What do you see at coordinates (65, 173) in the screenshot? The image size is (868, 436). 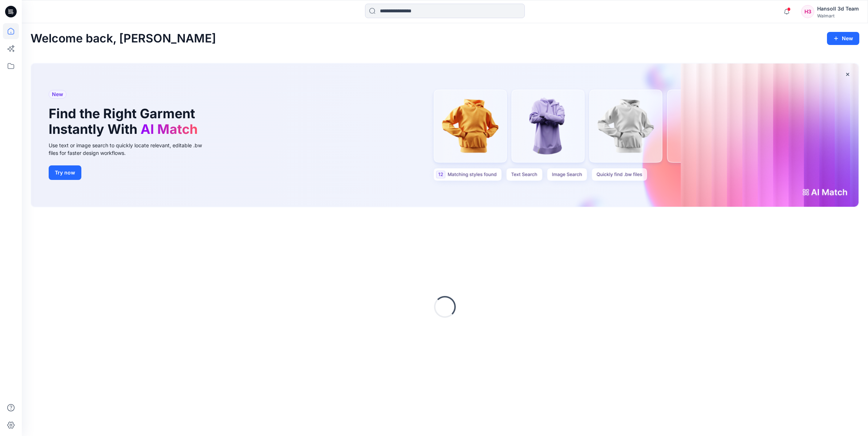 I see `a: Try now` at bounding box center [65, 173].